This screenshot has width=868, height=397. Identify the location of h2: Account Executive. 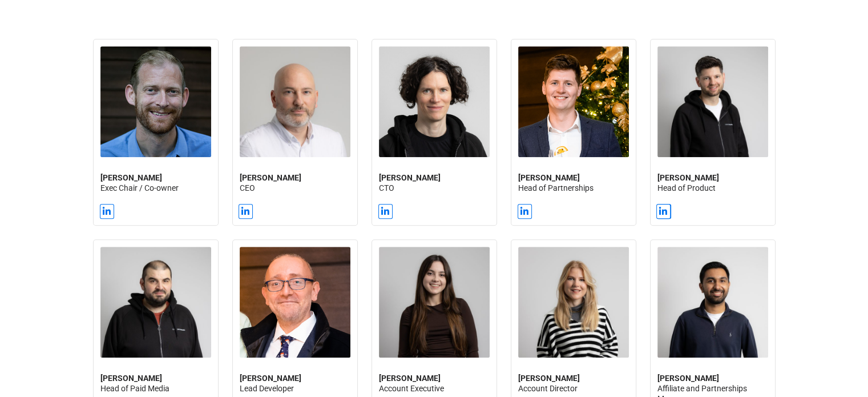
(434, 383).